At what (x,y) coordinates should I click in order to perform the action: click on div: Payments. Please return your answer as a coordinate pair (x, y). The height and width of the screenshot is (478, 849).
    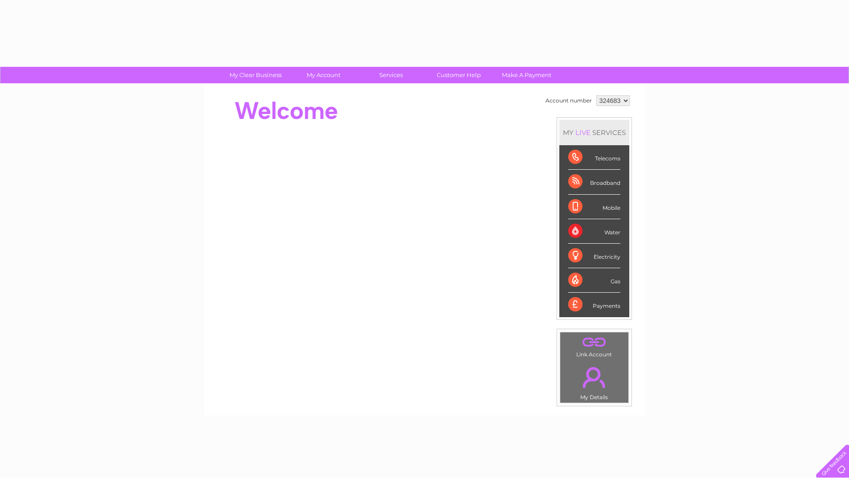
    Looking at the image, I should click on (594, 305).